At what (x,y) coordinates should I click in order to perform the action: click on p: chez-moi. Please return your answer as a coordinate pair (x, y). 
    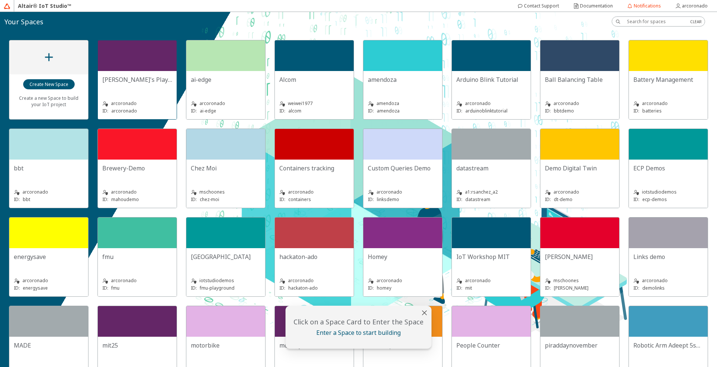
    Looking at the image, I should click on (210, 199).